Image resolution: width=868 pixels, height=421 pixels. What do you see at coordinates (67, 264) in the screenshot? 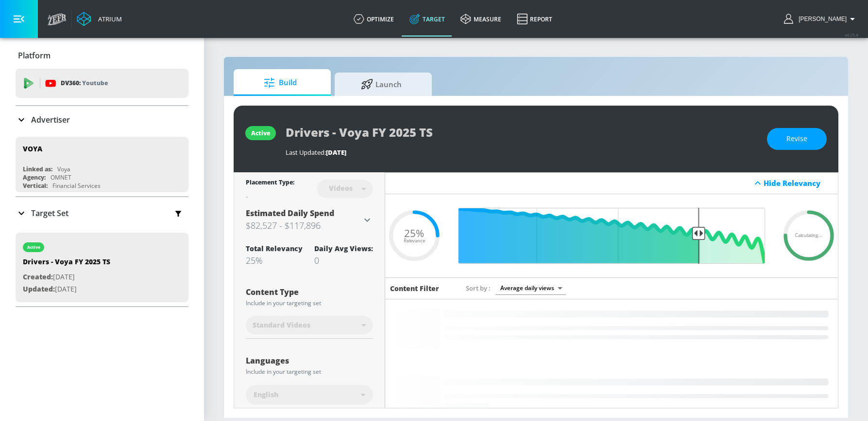
I see `div: Drivers - Voya FY 2025 TS` at bounding box center [67, 264].